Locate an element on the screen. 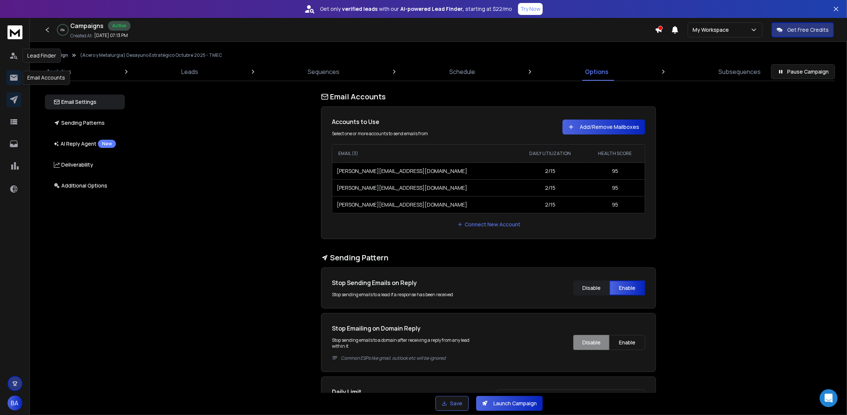  button: BA is located at coordinates (15, 404).